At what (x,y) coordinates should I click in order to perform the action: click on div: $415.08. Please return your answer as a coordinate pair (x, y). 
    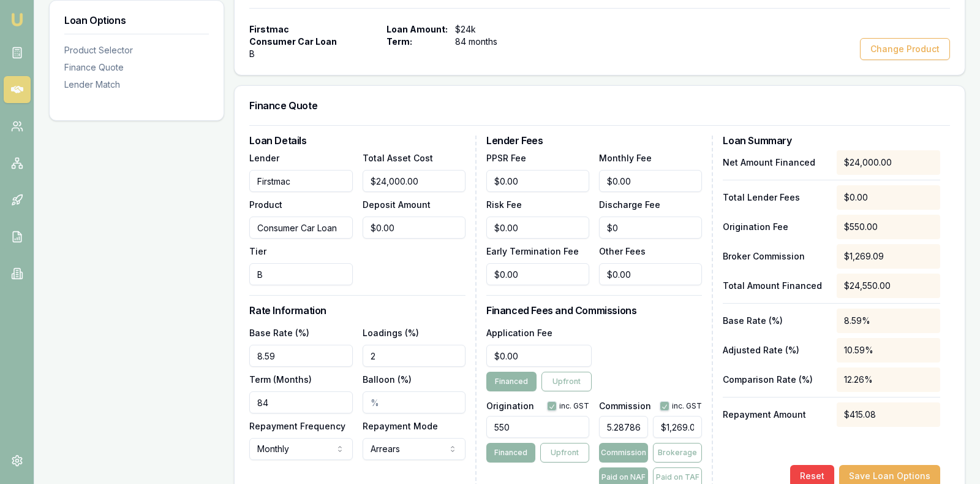
    Looking at the image, I should click on (888, 414).